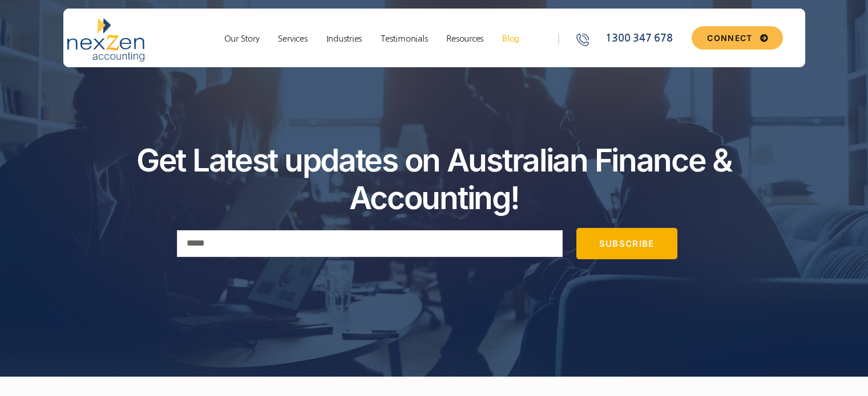  I want to click on a: CONNECT, so click(737, 38).